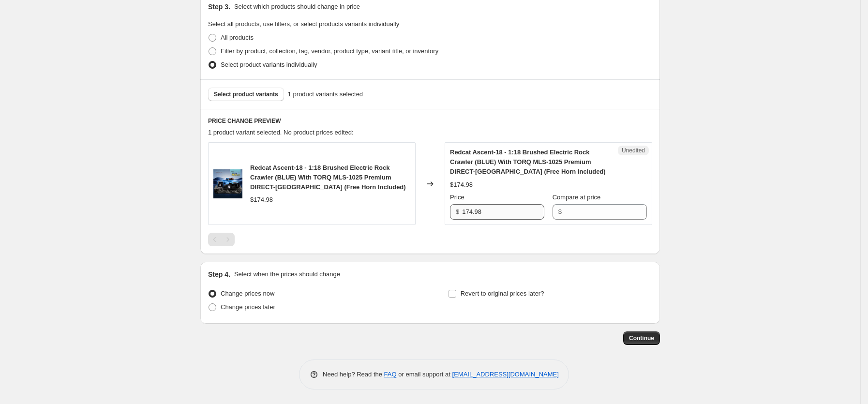  Describe the element at coordinates (269, 64) in the screenshot. I see `span: Select product variants individually` at that location.